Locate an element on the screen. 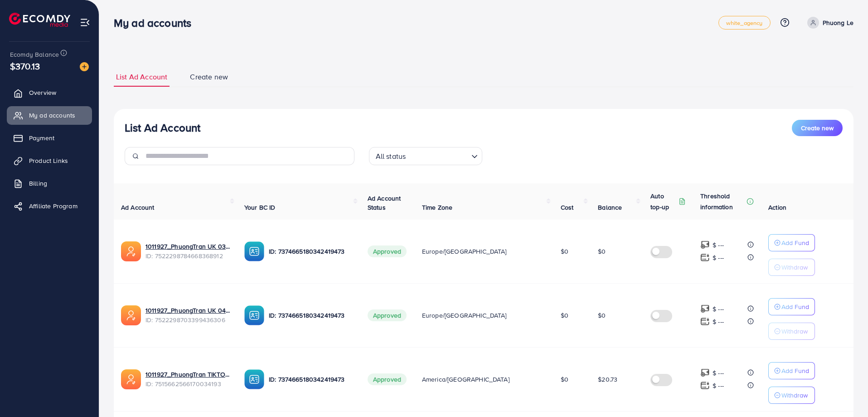 Image resolution: width=868 pixels, height=417 pixels. img: image is located at coordinates (84, 67).